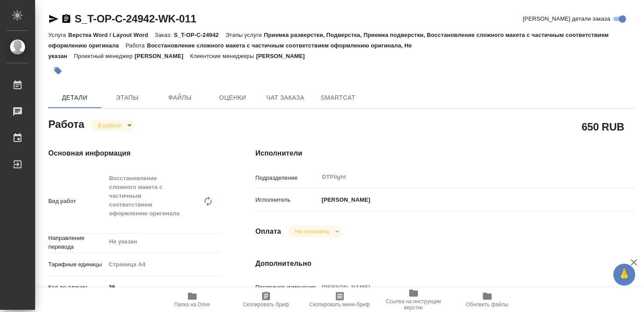 This screenshot has height=312, width=644. Describe the element at coordinates (192, 300) in the screenshot. I see `button: Папка на Drive` at that location.